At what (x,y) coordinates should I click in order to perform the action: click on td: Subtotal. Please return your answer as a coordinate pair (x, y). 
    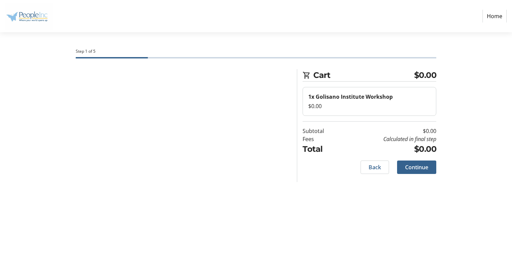
    Looking at the image, I should click on (322, 131).